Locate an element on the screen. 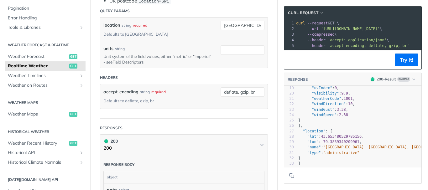  button: RESPONSE is located at coordinates (297, 79).